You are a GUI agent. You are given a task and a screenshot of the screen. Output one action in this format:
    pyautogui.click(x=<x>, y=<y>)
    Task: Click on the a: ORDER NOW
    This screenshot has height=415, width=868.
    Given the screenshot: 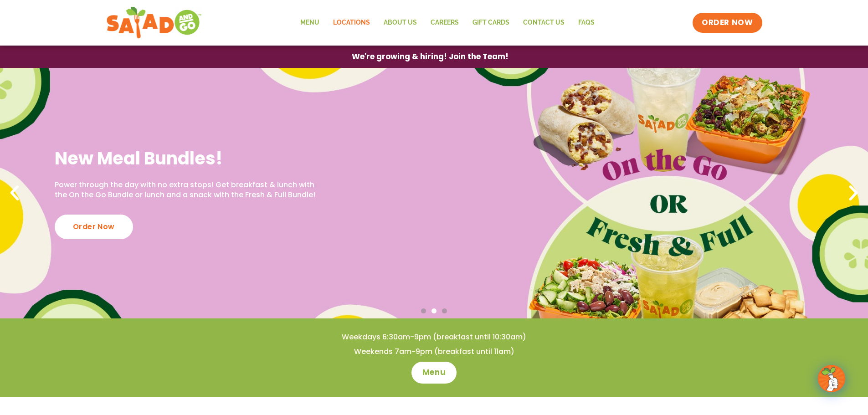 What is the action you would take?
    pyautogui.click(x=727, y=23)
    